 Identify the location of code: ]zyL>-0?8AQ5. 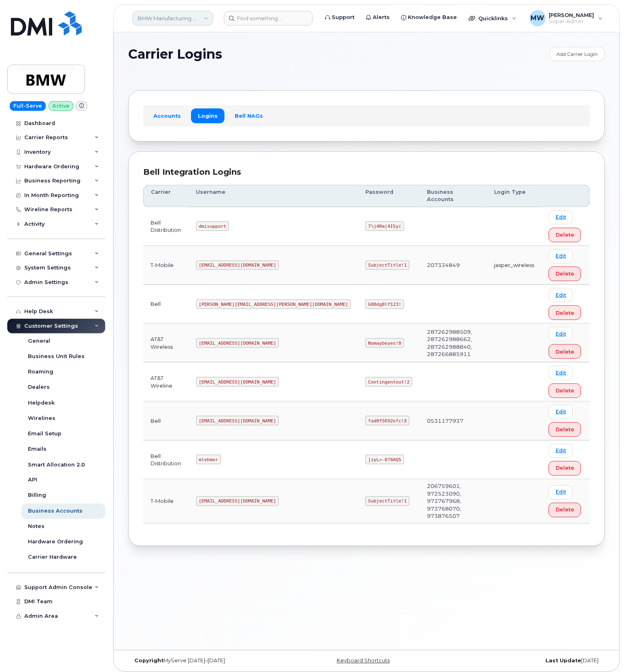
(384, 460).